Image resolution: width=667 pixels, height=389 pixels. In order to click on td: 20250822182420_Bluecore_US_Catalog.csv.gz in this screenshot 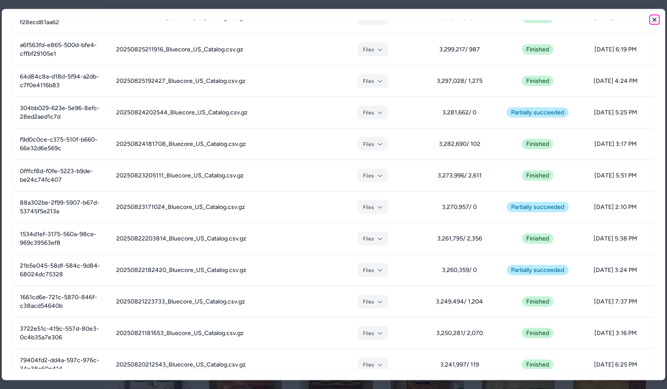, I will do `click(217, 270)`.